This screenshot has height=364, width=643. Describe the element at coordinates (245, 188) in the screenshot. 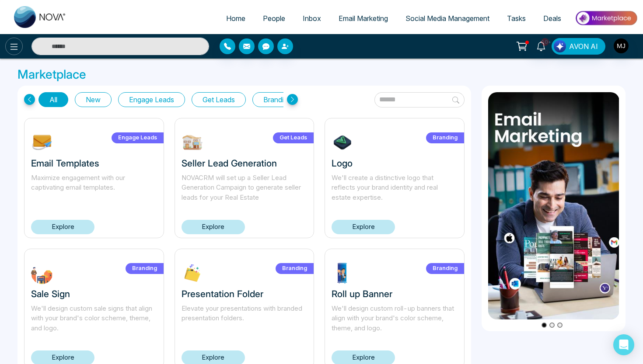

I see `p: NOVACRM will set up a Seller Lead Generation Campaign to generate seller leads for your Real Estate` at that location.